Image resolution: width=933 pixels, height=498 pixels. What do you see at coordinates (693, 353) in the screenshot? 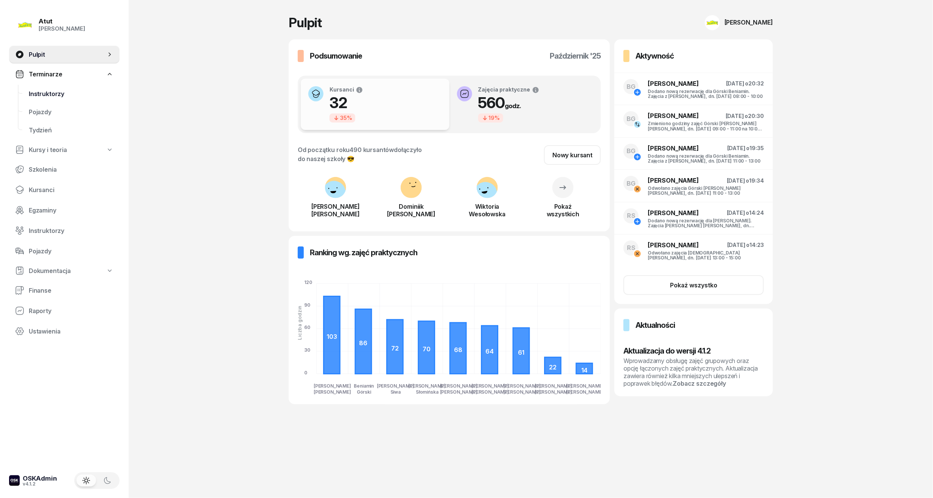
I see `a: AktualnościAktualizacja do wersji 4.1.2Wprowadzamy obsługę zajęć grupowych oraz opcję łączonych z...` at bounding box center [693, 353].